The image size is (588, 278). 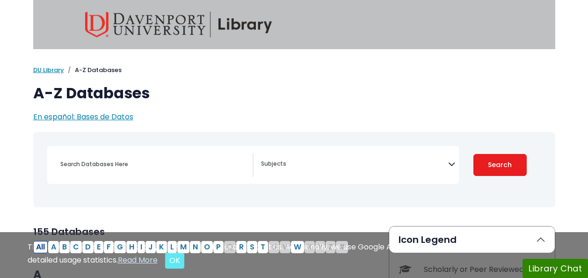 What do you see at coordinates (76, 247) in the screenshot?
I see `button: Filter Results C` at bounding box center [76, 247].